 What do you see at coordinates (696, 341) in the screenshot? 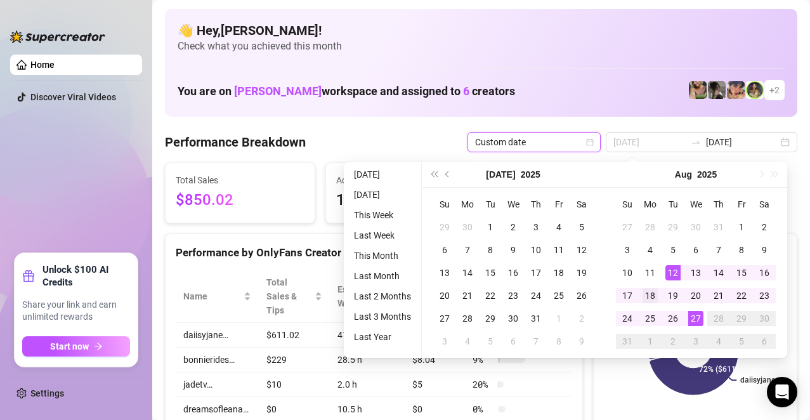
I see `td: 2025-09-03` at bounding box center [696, 341].